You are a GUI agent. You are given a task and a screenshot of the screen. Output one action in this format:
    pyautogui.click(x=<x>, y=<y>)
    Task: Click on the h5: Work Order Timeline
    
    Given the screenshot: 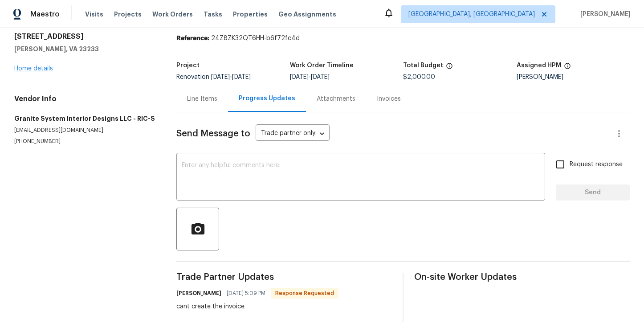 What is the action you would take?
    pyautogui.click(x=322, y=66)
    